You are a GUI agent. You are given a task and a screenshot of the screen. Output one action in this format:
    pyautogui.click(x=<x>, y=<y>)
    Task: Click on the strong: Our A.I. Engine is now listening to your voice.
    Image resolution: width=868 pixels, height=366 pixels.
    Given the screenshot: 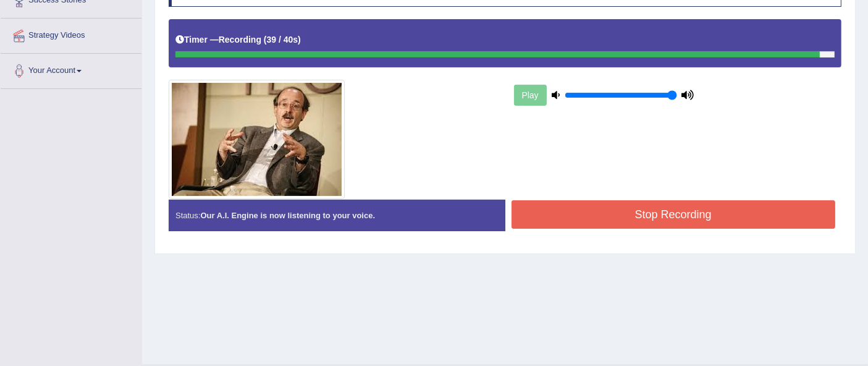 What is the action you would take?
    pyautogui.click(x=287, y=215)
    